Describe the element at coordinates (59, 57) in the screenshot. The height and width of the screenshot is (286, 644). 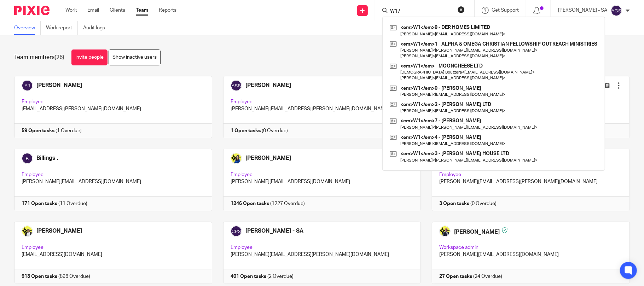
I see `span: (26)` at that location.